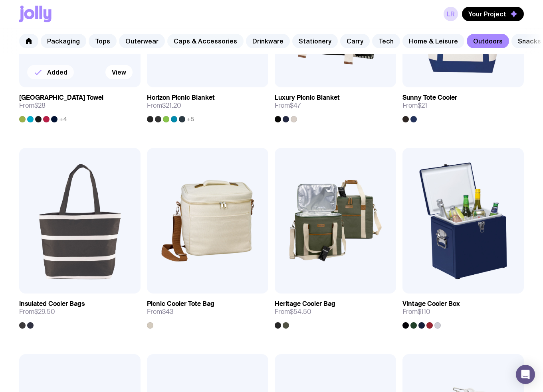 The image size is (543, 392). Describe the element at coordinates (463, 105) in the screenshot. I see `a: Sunny Tote CoolerFrom$21` at that location.